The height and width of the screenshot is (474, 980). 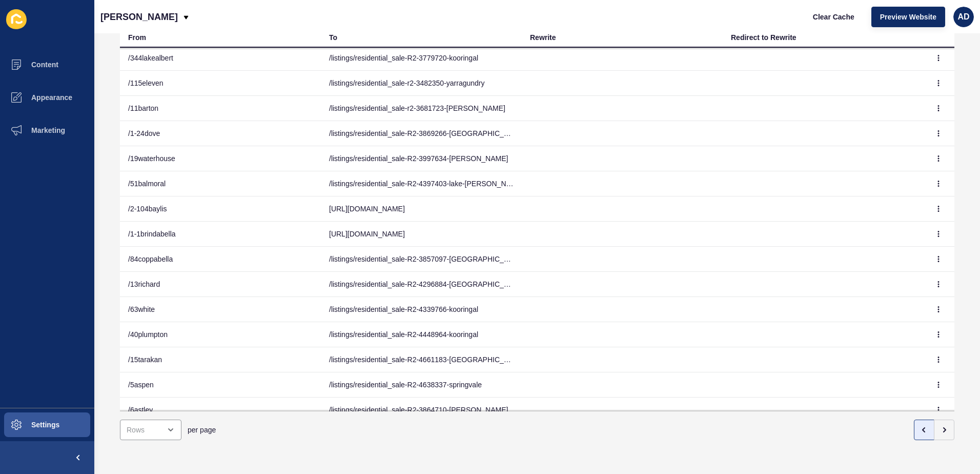 I want to click on td: /2-104baylis, so click(x=220, y=209).